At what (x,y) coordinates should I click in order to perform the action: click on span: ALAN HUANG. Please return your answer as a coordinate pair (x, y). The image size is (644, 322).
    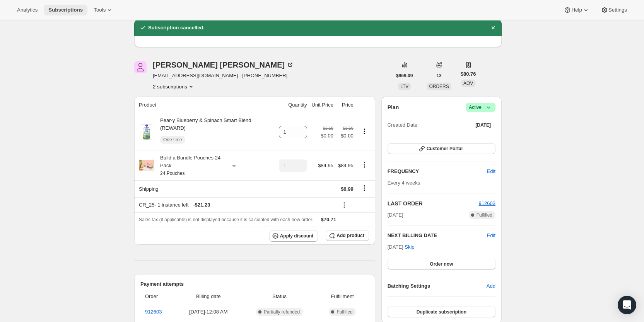
    Looking at the image, I should click on (140, 67).